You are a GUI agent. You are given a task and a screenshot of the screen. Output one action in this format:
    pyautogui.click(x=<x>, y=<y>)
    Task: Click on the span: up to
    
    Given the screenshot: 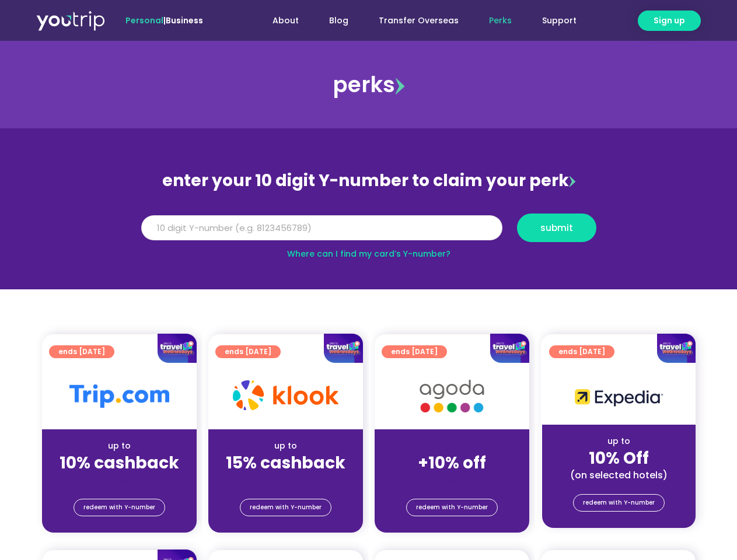 What is the action you would take?
    pyautogui.click(x=452, y=446)
    